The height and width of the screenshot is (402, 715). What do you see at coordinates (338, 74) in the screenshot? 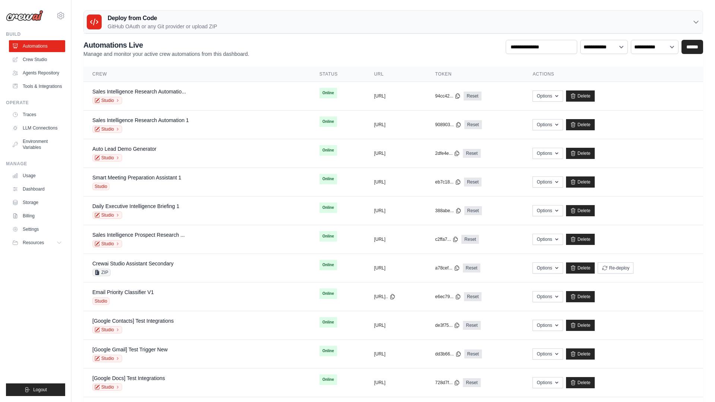
I see `th: Status` at bounding box center [338, 74].